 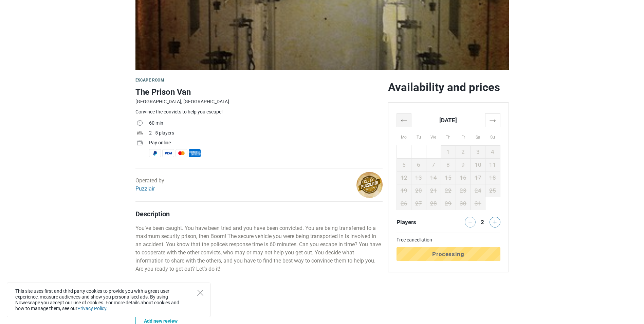 What do you see at coordinates (449, 240) in the screenshot?
I see `td: Free cancellation` at bounding box center [449, 240].